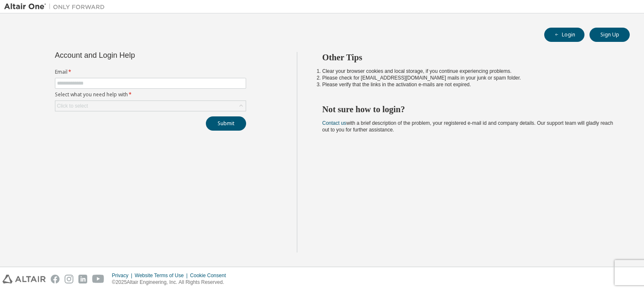 This screenshot has width=644, height=291. Describe the element at coordinates (69, 279) in the screenshot. I see `img: instagram.svg` at that location.